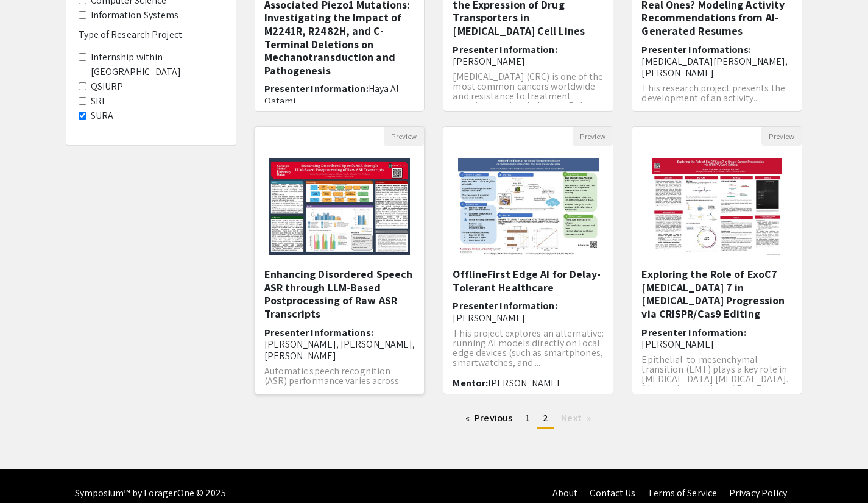 This screenshot has height=503, width=868. Describe the element at coordinates (340, 294) in the screenshot. I see `h5: Enhancing Disordered Speech ASR through LLM-Based Postprocessing of Raw ASR Transcripts` at that location.